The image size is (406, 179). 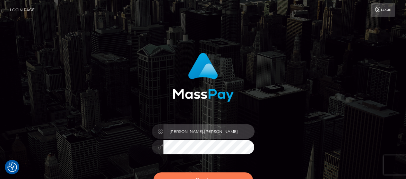 What do you see at coordinates (12, 167) in the screenshot?
I see `button: Consent Preferences` at bounding box center [12, 167].